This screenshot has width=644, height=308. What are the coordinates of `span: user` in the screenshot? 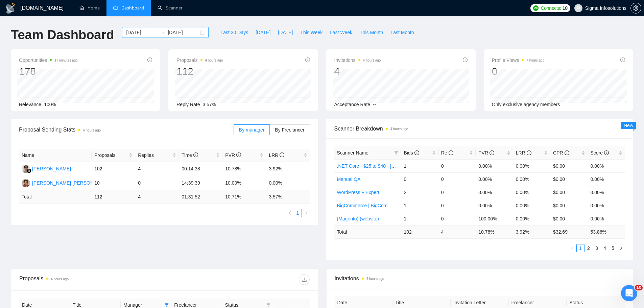 It's located at (578, 8).